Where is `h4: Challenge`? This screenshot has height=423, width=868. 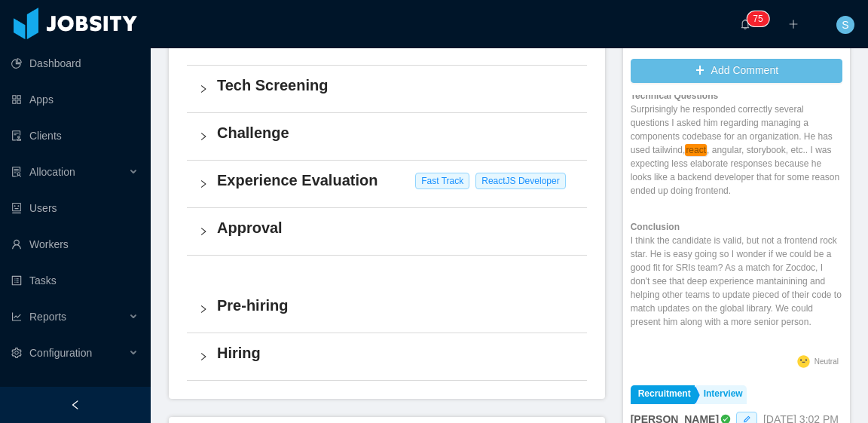
h4: Challenge is located at coordinates (396, 132).